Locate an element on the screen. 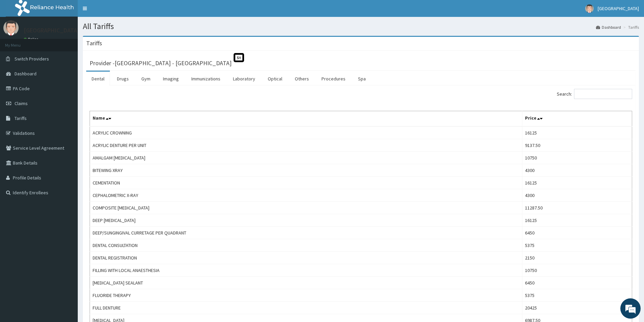  span: St is located at coordinates (239, 57).